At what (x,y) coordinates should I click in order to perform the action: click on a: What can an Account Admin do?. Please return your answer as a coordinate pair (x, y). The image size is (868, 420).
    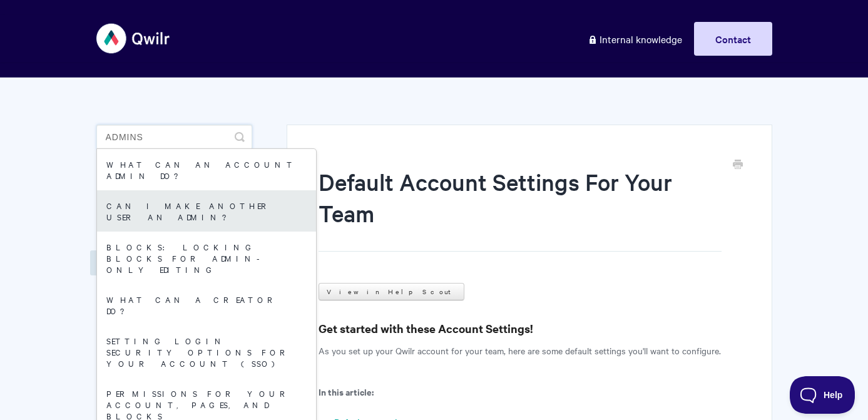
    Looking at the image, I should click on (207, 169).